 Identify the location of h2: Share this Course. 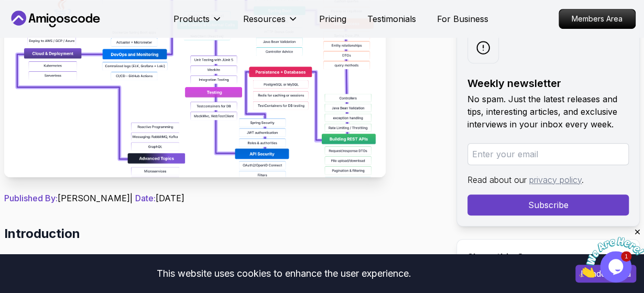
(548, 257).